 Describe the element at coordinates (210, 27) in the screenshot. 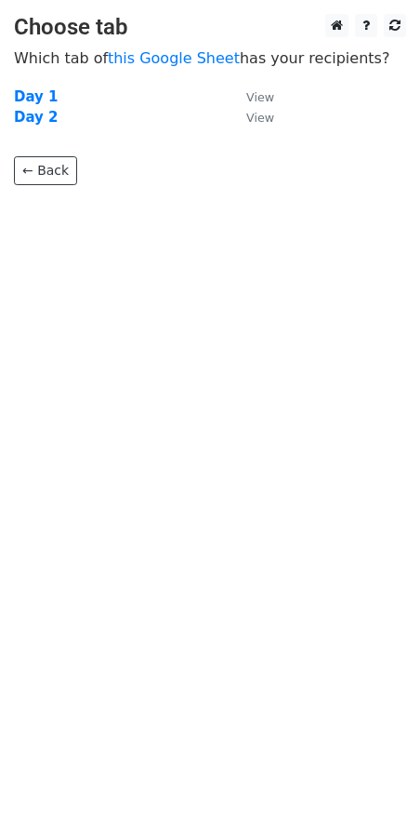

I see `h3: Choose tab` at that location.